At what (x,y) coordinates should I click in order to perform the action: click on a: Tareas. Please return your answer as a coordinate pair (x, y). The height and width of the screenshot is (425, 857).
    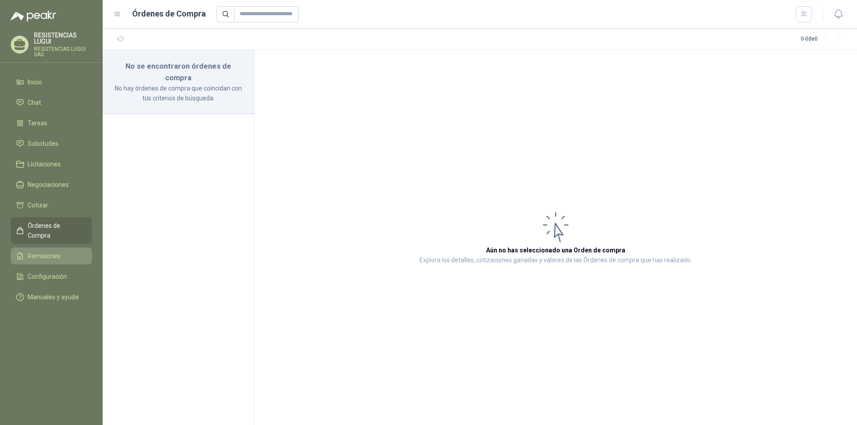
    Looking at the image, I should click on (51, 123).